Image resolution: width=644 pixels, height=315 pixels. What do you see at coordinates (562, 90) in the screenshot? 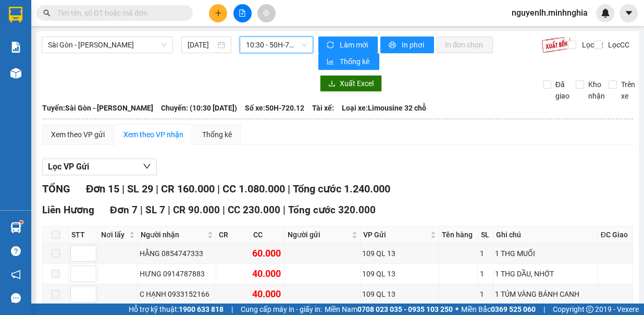
I see `span: Đã giao` at bounding box center [562, 90].